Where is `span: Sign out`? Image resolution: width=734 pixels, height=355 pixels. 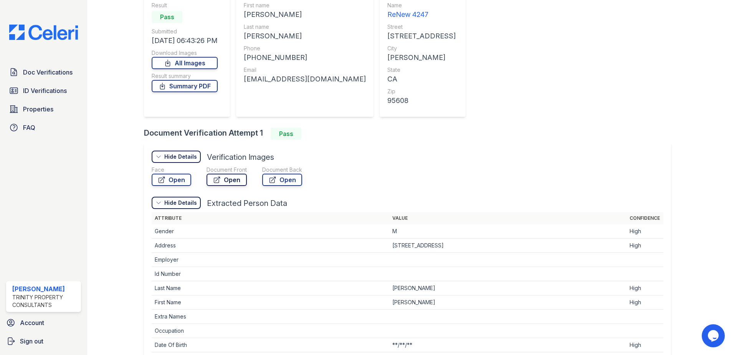
span: Sign out is located at coordinates (31, 341).